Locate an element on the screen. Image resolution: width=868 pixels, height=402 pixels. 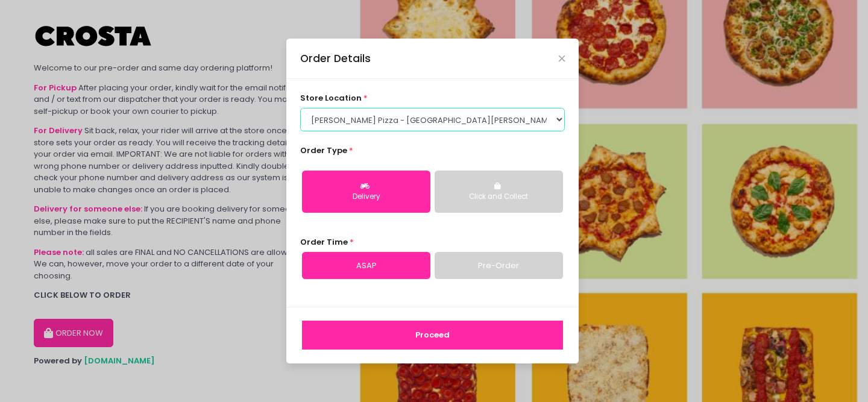
button: Delivery is located at coordinates (366, 192).